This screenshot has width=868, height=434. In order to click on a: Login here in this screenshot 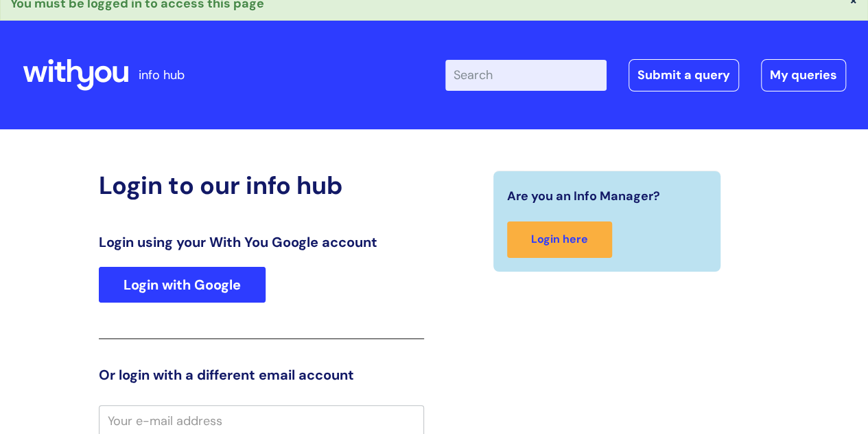, I will do `click(560, 239)`.